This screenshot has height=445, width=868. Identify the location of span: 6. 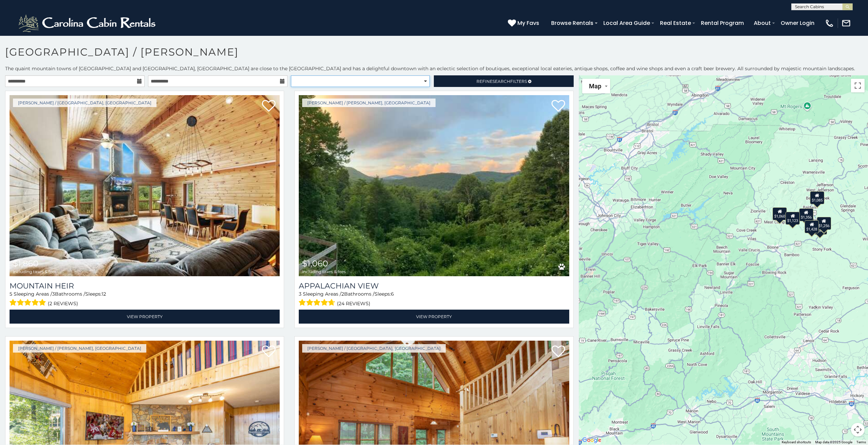
(392, 294).